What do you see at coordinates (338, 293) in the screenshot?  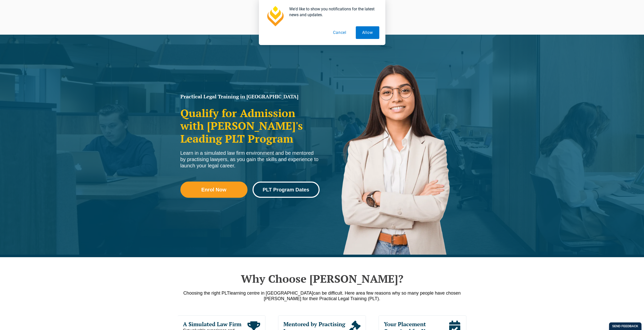 I see `span: can be difficult. Here are` at bounding box center [338, 293].